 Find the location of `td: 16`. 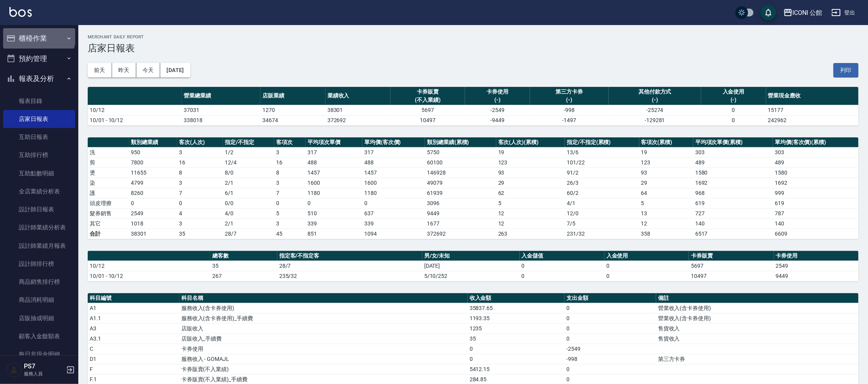

td: 16 is located at coordinates (290, 162).